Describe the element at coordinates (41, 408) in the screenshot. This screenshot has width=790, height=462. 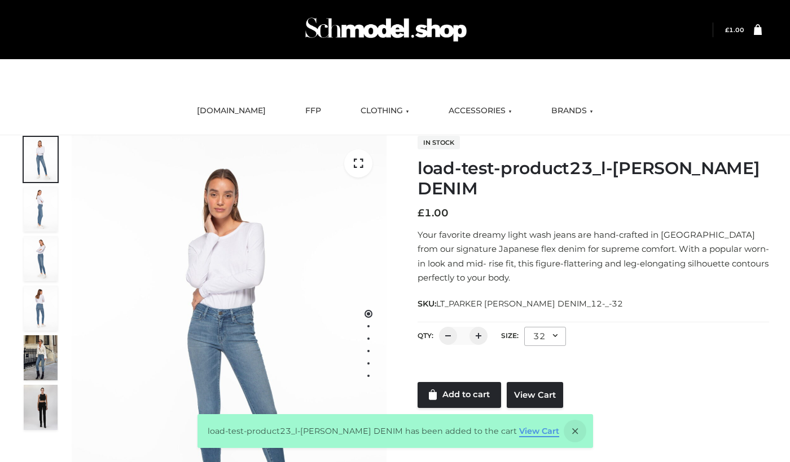
I see `img: 49df5f96394c49d8b5cbdcda3511328a.HD-1080p-2.5Mbps-49301101_thumbnail.jpg` at that location.